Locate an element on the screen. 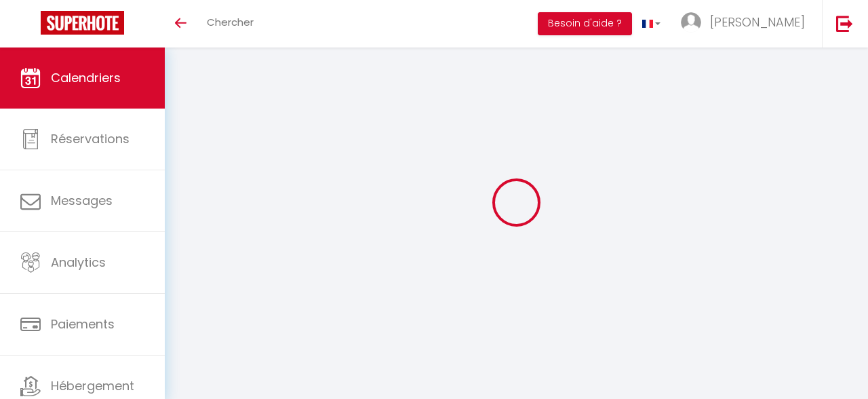  span: Hébergement is located at coordinates (92, 386).